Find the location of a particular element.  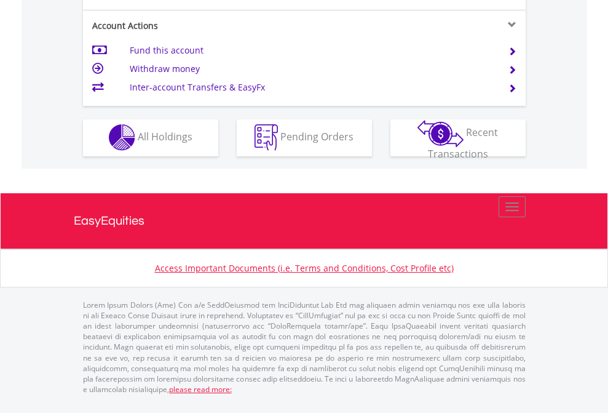

td: Withdraw money is located at coordinates (311, 69).